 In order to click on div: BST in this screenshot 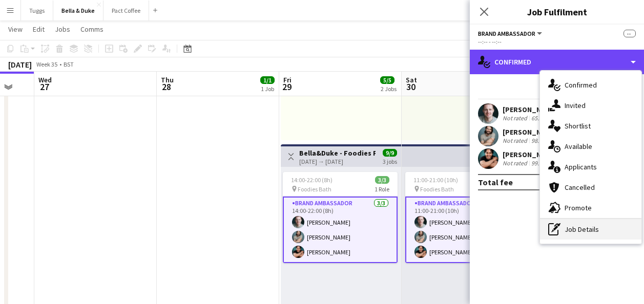, I will do `click(69, 64)`.